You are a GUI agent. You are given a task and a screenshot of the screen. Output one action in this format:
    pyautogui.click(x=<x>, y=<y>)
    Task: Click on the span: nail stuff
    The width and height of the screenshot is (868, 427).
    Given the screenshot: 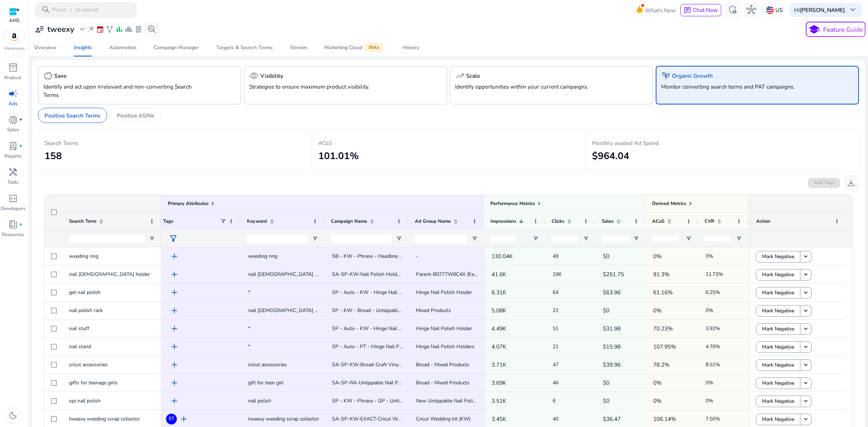 What is the action you would take?
    pyautogui.click(x=79, y=328)
    